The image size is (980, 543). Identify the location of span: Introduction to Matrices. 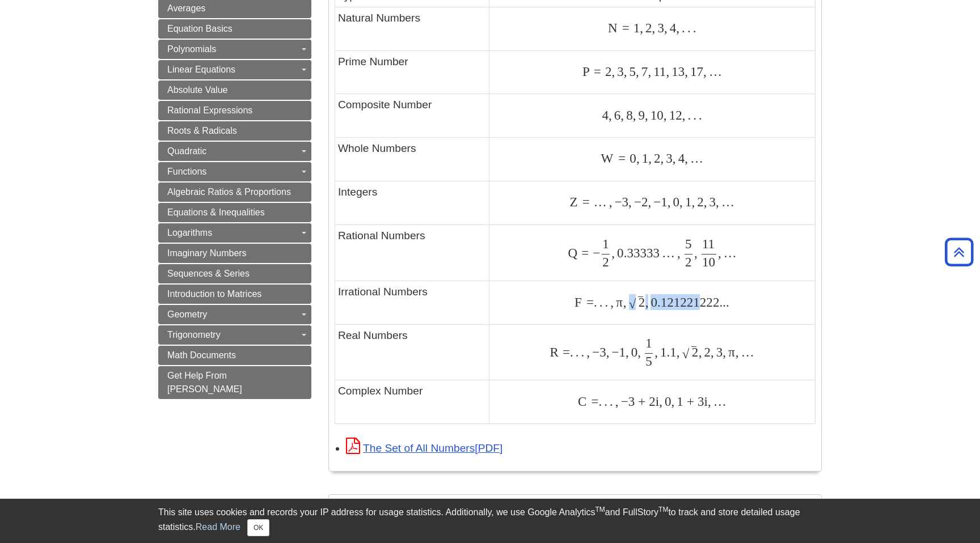
(214, 294).